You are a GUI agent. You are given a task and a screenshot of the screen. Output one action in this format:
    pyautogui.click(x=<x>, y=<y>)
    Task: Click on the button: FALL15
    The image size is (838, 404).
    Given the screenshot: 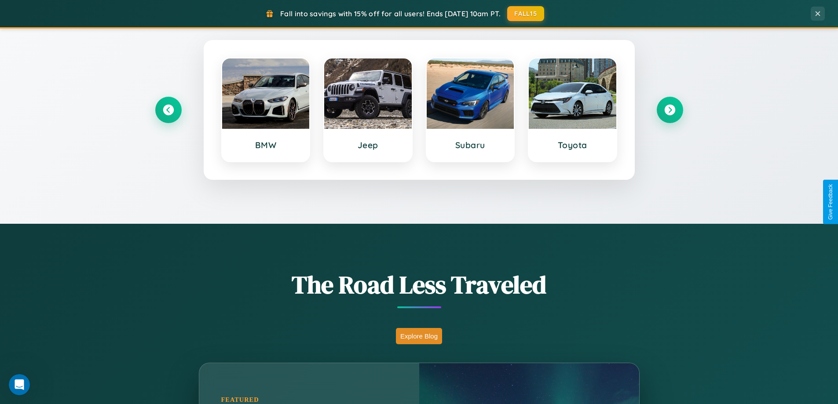 What is the action you would take?
    pyautogui.click(x=525, y=14)
    